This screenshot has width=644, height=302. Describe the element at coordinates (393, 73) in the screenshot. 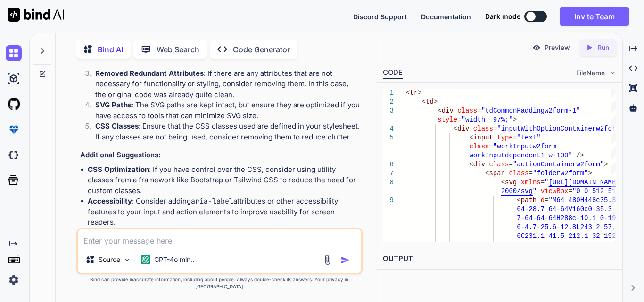

I see `div: CODE` at that location.